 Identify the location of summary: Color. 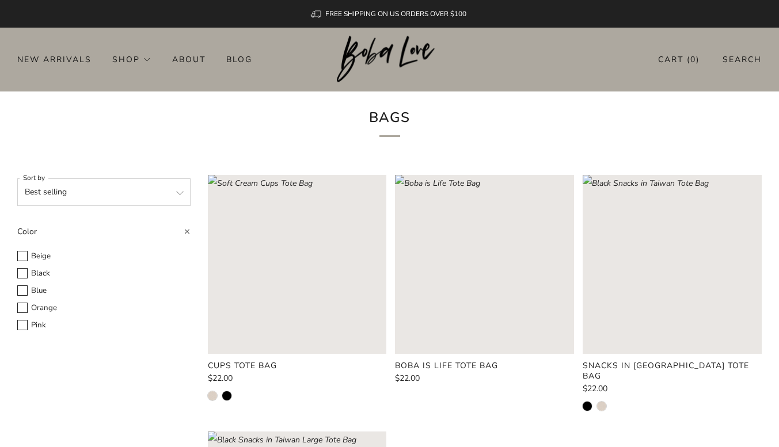
(104, 235).